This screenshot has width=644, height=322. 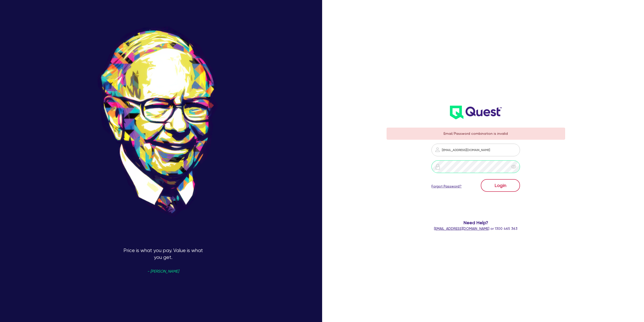 What do you see at coordinates (475, 228) in the screenshot?
I see `span: or 1300 465 363` at bounding box center [475, 228].